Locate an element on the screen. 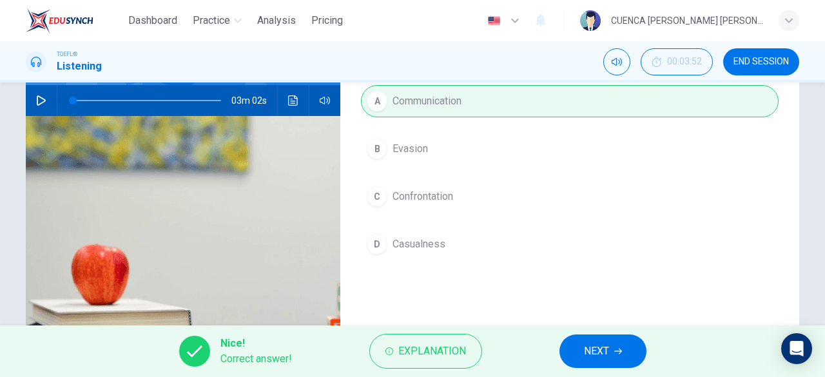 This screenshot has height=377, width=825. span: 03m 02s is located at coordinates (254, 101).